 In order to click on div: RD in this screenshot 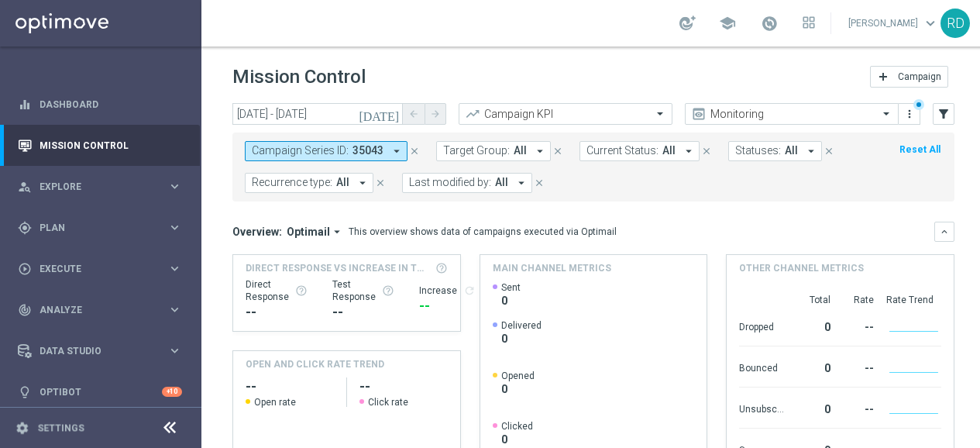, I will do `click(955, 23)`.